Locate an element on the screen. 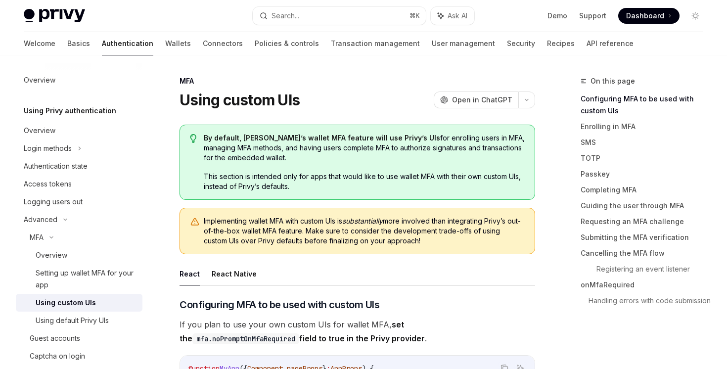 This screenshot has width=727, height=369. a: Requesting an MFA challenge is located at coordinates (646, 222).